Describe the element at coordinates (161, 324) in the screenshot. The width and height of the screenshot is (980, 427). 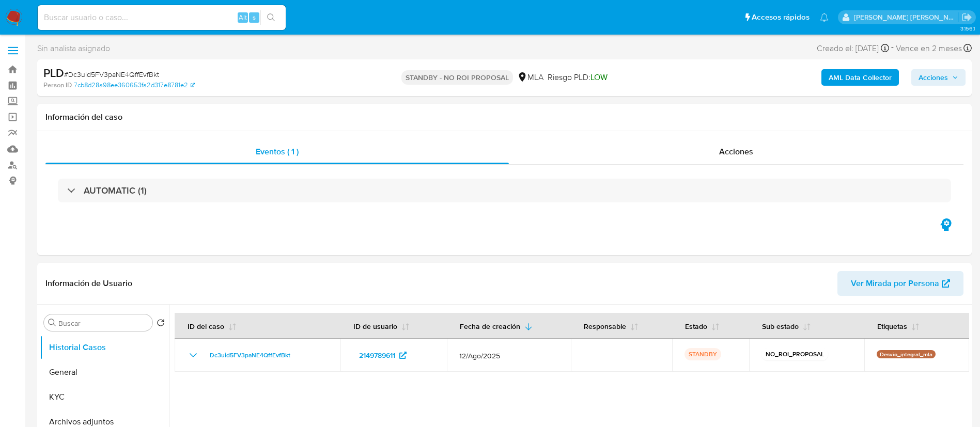
I see `button: Volver al orden por defecto` at that location.